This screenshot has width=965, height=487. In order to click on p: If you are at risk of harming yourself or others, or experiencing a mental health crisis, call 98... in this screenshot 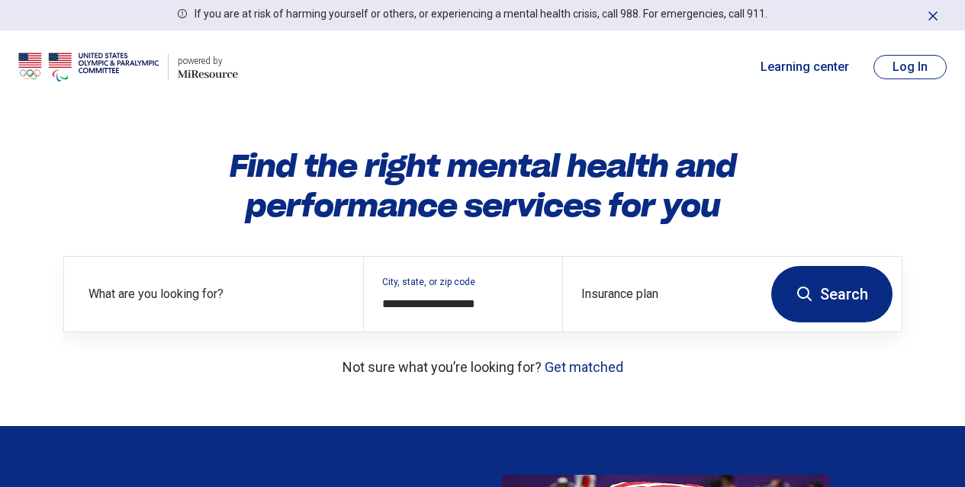, I will do `click(480, 14)`.